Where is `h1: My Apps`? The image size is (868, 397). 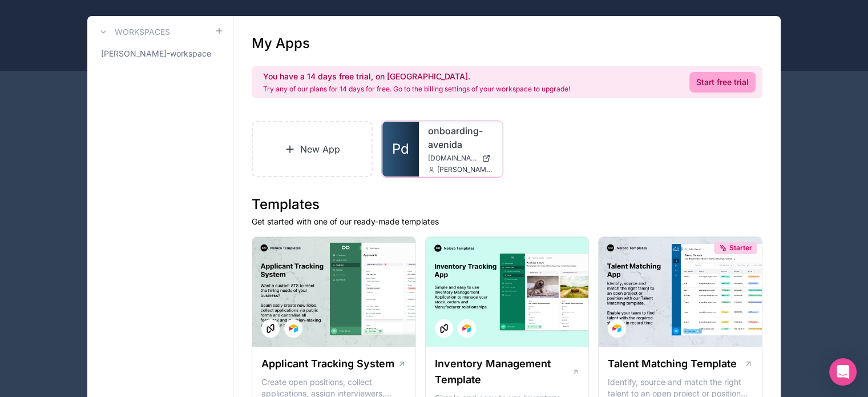 h1: My Apps is located at coordinates (281, 43).